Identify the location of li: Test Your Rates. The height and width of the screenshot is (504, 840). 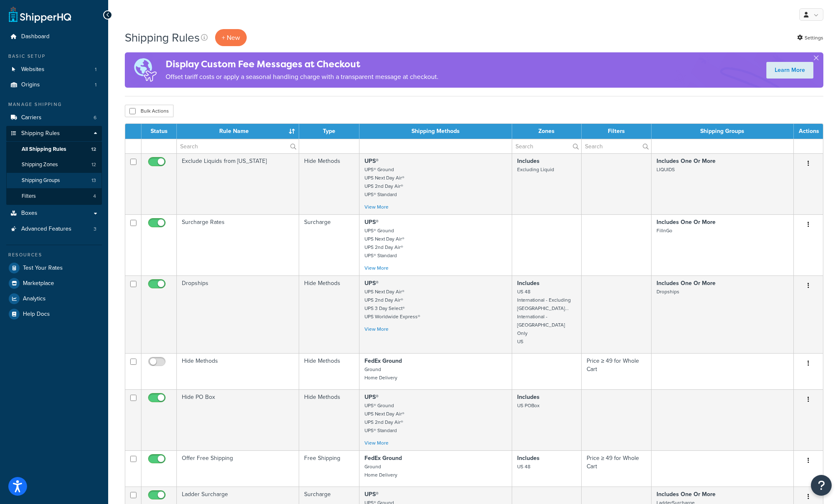
(54, 268).